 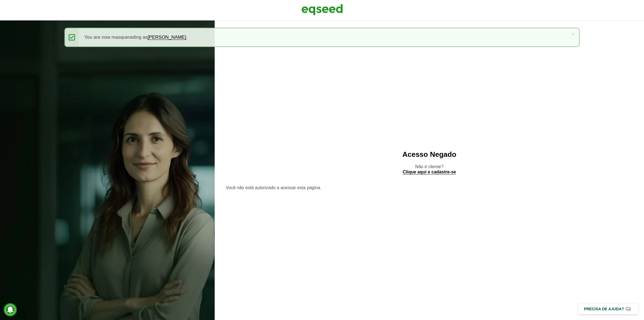 What do you see at coordinates (429, 154) in the screenshot?
I see `h2: Acesso Negado` at bounding box center [429, 154].